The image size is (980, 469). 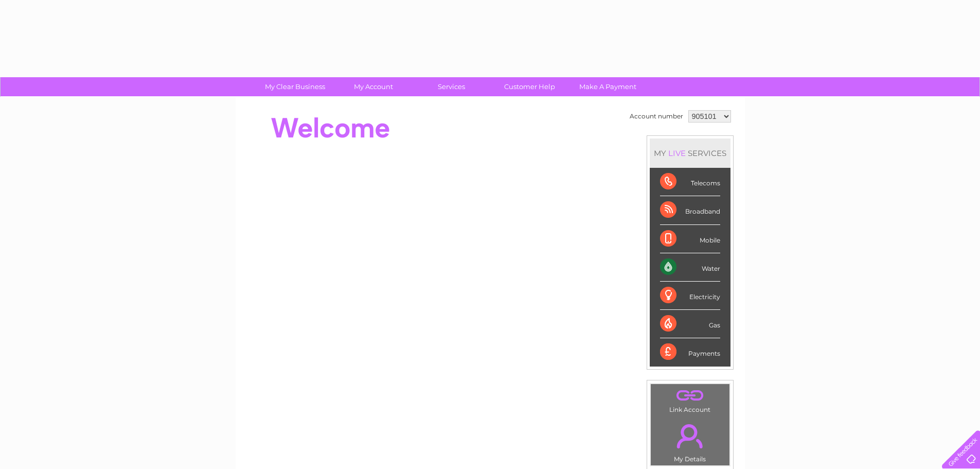 What do you see at coordinates (677, 153) in the screenshot?
I see `div: LIVE` at bounding box center [677, 153].